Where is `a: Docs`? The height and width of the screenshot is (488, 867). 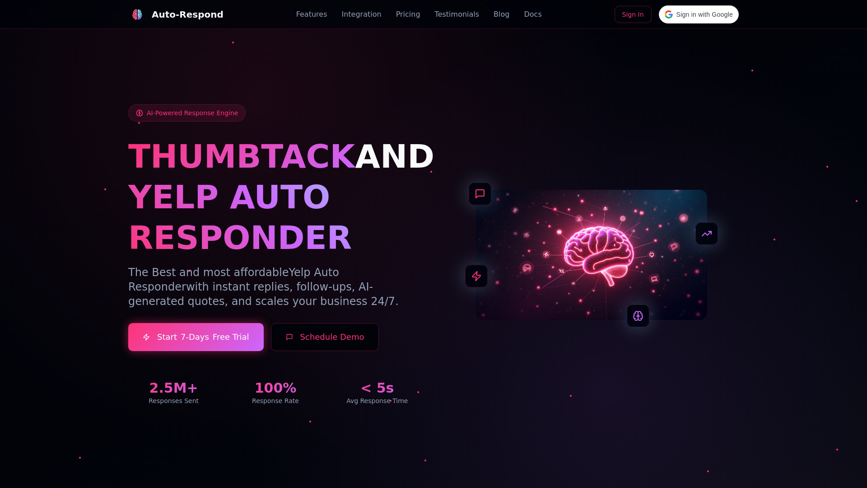
a: Docs is located at coordinates (532, 14).